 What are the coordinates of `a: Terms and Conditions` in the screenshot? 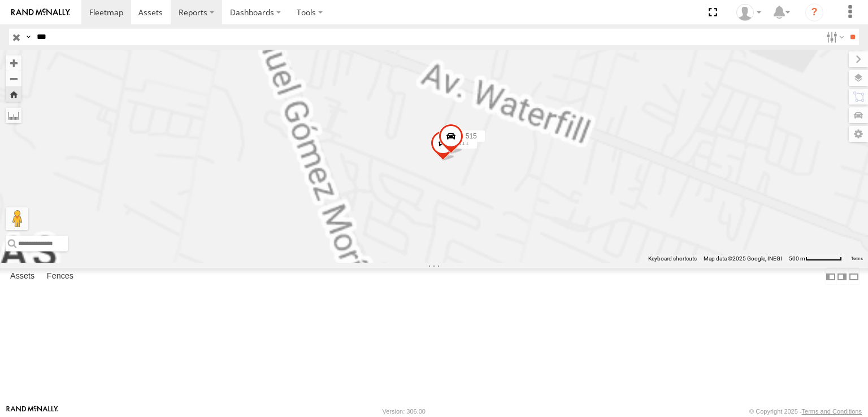 It's located at (831, 411).